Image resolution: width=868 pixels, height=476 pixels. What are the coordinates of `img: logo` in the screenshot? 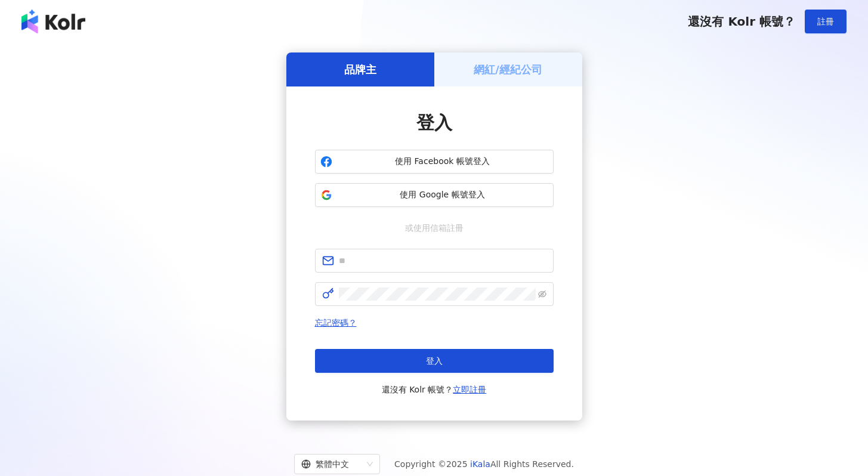 It's located at (53, 21).